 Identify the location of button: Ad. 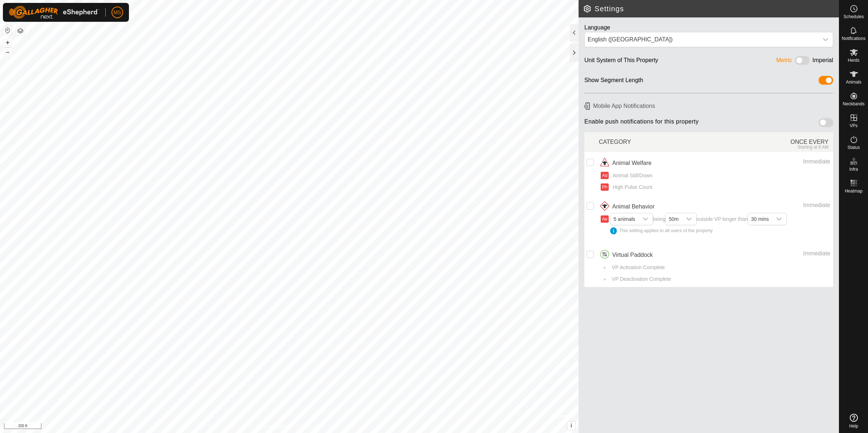
(605, 176).